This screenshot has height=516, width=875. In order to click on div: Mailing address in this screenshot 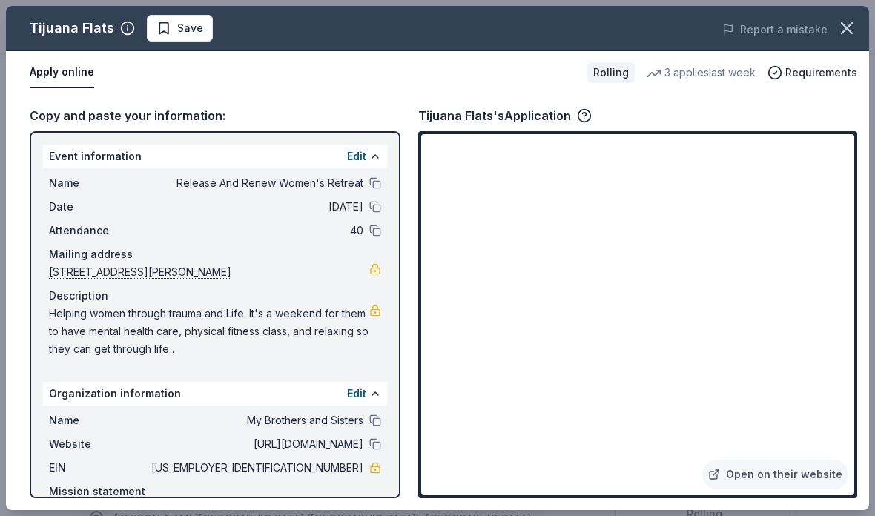, I will do `click(215, 254)`.